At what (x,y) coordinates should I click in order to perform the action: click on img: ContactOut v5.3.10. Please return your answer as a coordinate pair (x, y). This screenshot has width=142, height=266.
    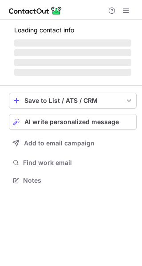
    Looking at the image, I should click on (35, 11).